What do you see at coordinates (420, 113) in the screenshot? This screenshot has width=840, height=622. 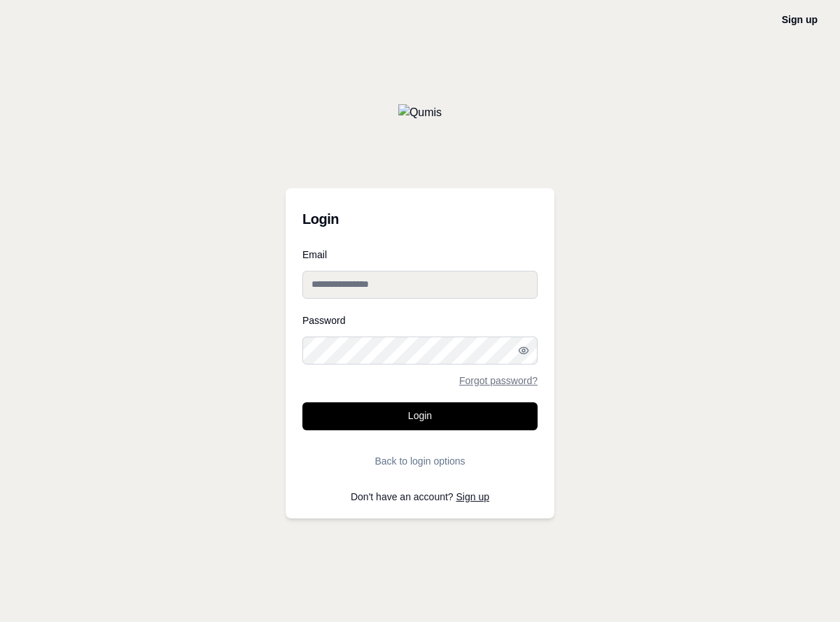 I see `img: Qumis` at bounding box center [420, 113].